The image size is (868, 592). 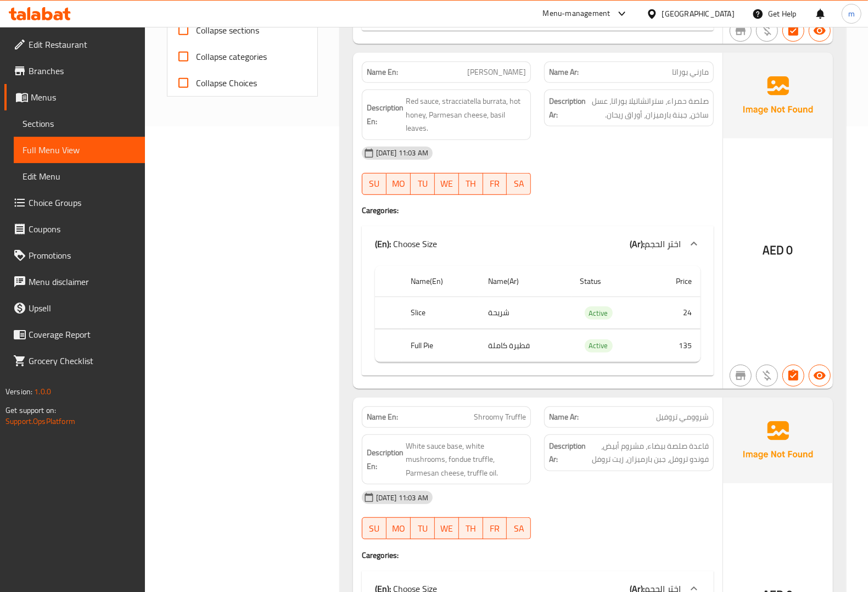 I want to click on span: Sections, so click(x=78, y=123).